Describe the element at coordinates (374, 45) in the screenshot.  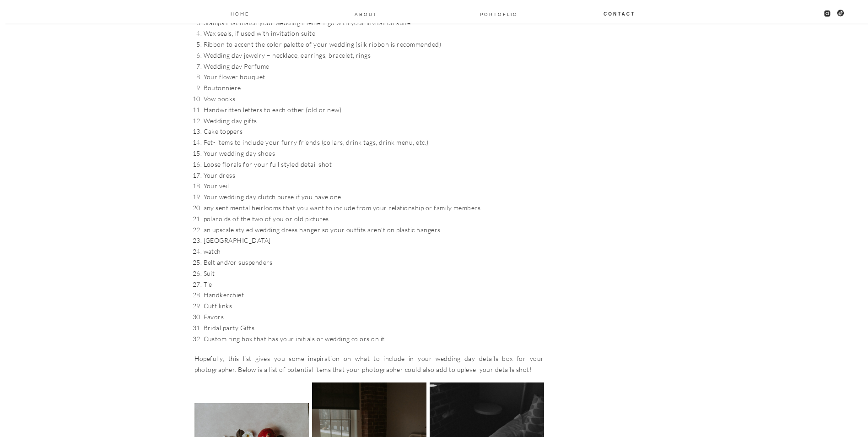
I see `li: Ribbon to accent the color palette of your wedding (silk ribbon is recommended)` at that location.